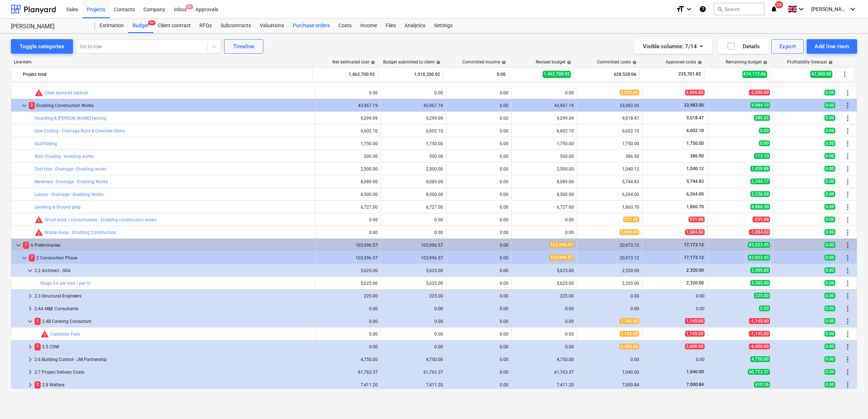  Describe the element at coordinates (174, 26) in the screenshot. I see `a: Client contract` at that location.